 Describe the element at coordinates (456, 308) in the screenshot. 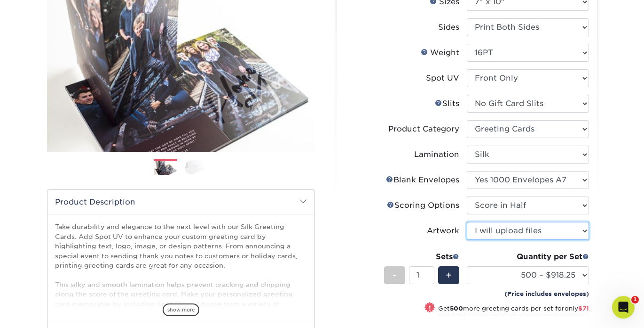

I see `strong: 500` at that location.